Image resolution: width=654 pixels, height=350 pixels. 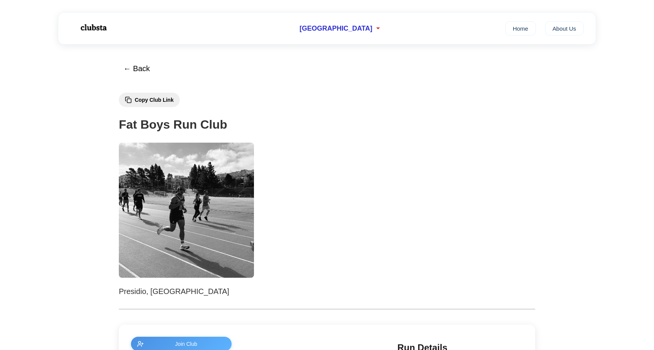 What do you see at coordinates (154, 100) in the screenshot?
I see `span: Copy Club Link` at bounding box center [154, 100].